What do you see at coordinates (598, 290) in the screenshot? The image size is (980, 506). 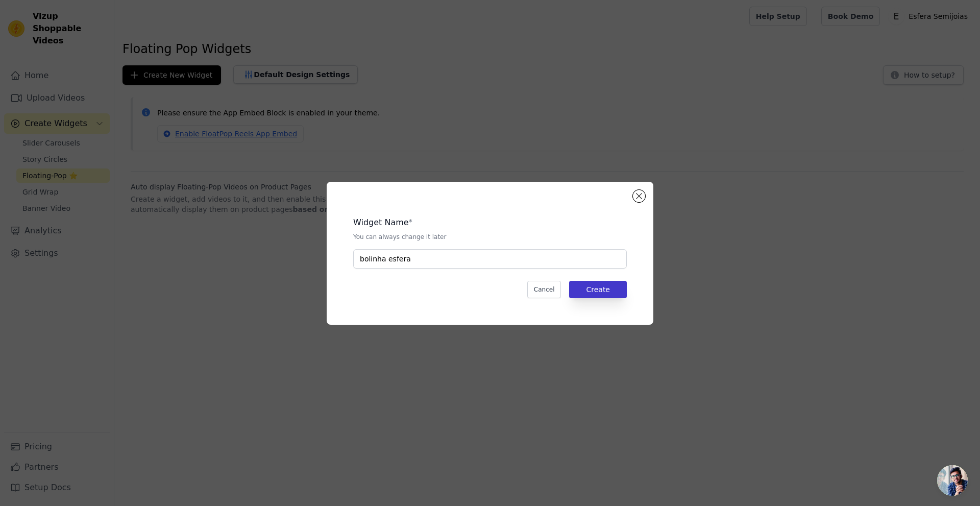 I see `button: Create` at bounding box center [598, 290].